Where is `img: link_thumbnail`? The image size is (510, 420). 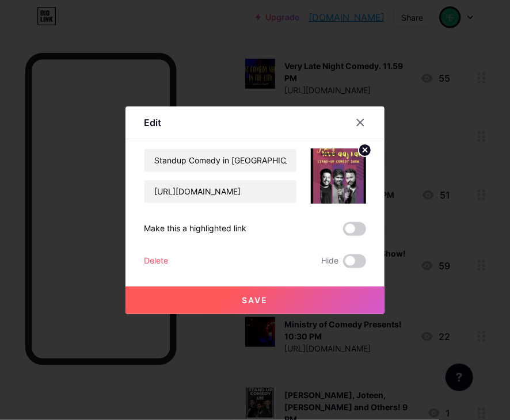 img: link_thumbnail is located at coordinates (338, 176).